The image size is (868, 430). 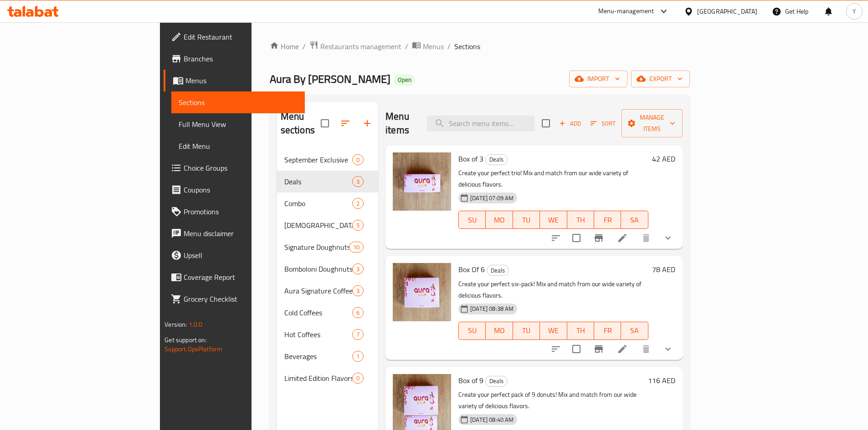 I want to click on div: Open, so click(x=404, y=80).